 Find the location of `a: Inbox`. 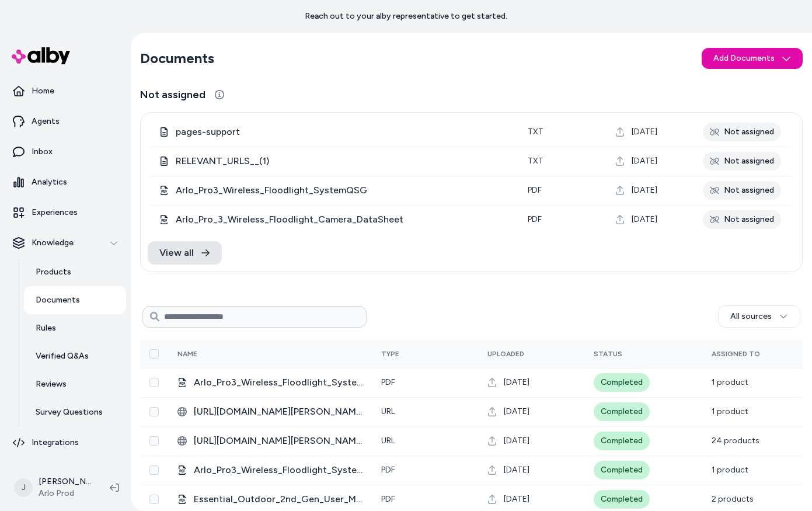

a: Inbox is located at coordinates (65, 151).